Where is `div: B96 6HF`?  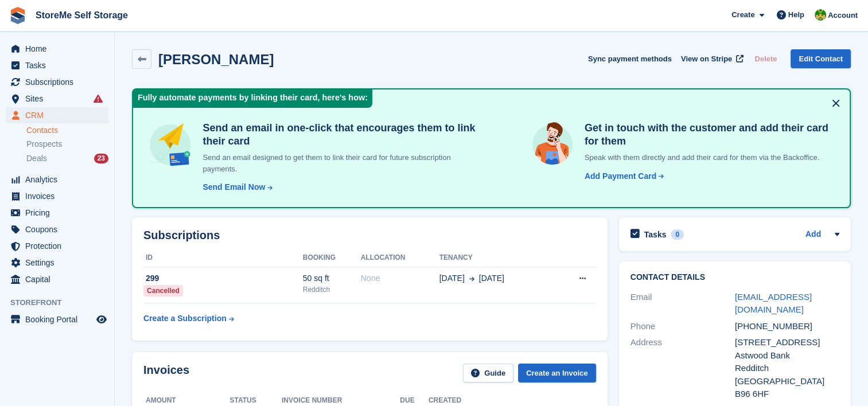
div: B96 6HF is located at coordinates (787, 394).